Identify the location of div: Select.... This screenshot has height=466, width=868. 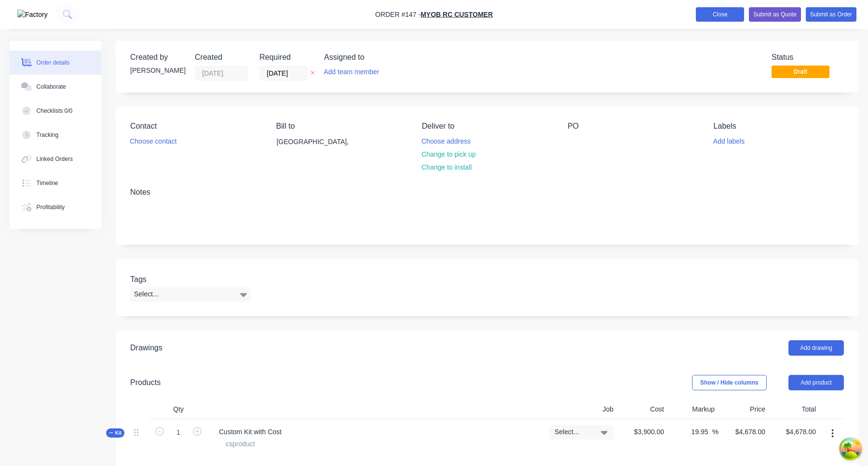
(190, 295).